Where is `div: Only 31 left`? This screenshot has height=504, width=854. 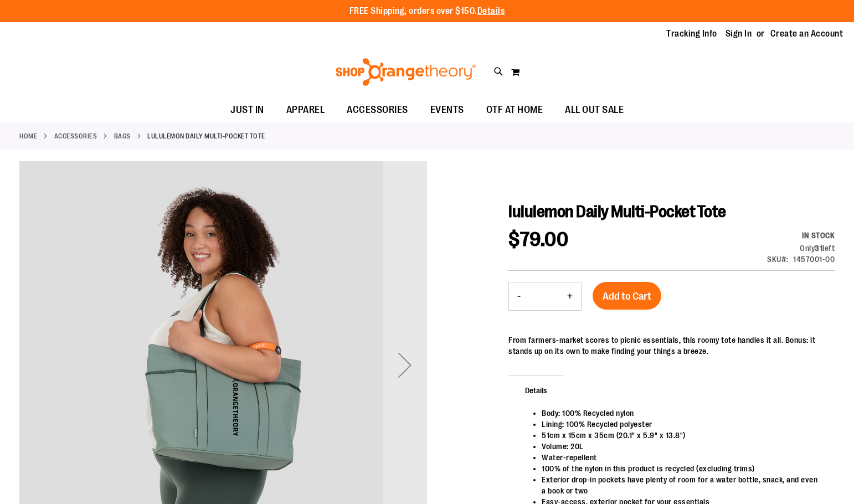
div: Only 31 left is located at coordinates (801, 248).